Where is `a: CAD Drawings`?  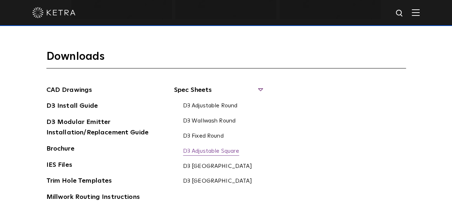
a: CAD Drawings is located at coordinates (69, 91).